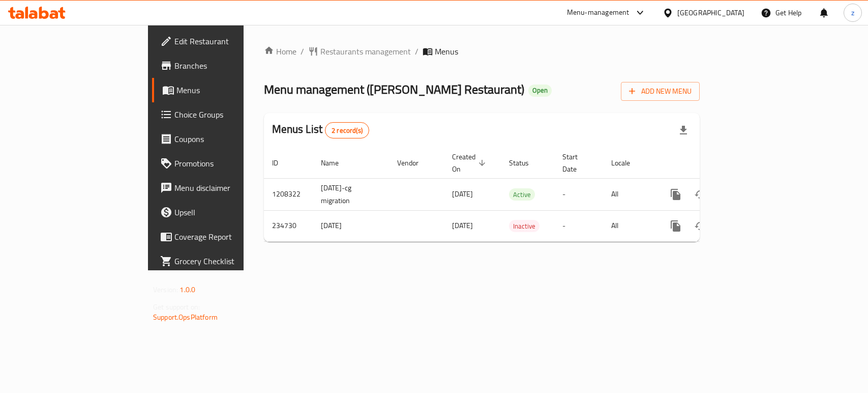 The image size is (868, 393). What do you see at coordinates (576, 163) in the screenshot?
I see `span: Start Date` at bounding box center [576, 163].